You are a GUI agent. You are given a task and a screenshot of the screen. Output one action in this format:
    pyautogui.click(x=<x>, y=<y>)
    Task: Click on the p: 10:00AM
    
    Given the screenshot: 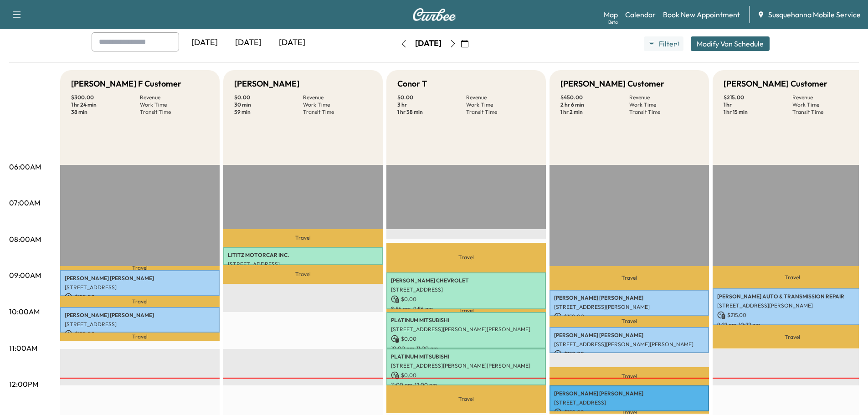 What is the action you would take?
    pyautogui.click(x=24, y=311)
    